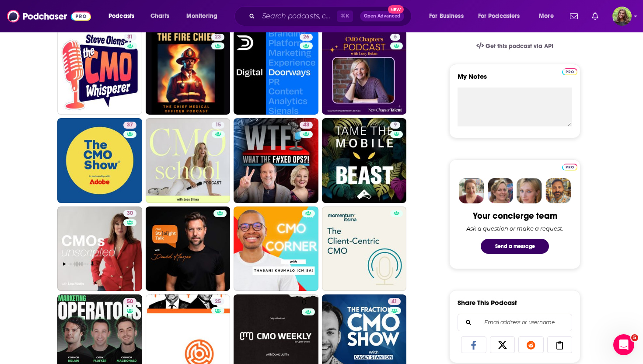 This screenshot has width=643, height=364. I want to click on img: Sydney Profile, so click(471, 191).